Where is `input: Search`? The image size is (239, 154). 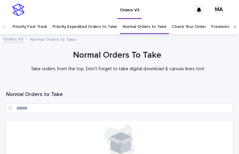
input: Search is located at coordinates (120, 108).